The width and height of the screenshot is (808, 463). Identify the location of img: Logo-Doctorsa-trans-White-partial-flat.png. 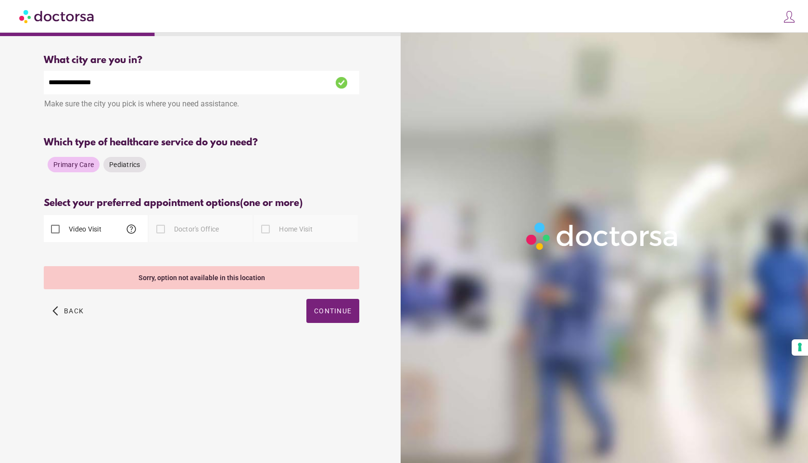
(603, 236).